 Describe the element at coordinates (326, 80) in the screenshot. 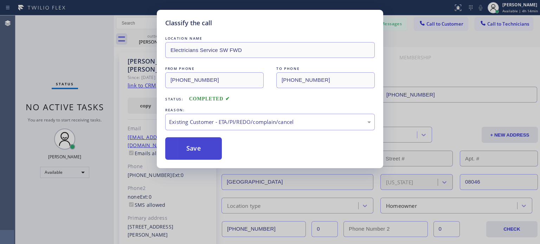

I see `input: To phone` at that location.